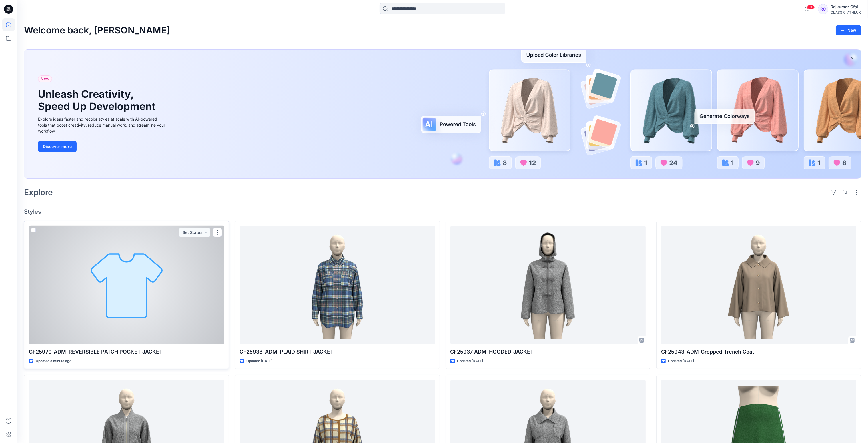 This screenshot has width=868, height=443. What do you see at coordinates (337, 352) in the screenshot?
I see `p: CF25938_ADM_PLAID SHIRT JACKET` at bounding box center [337, 352].